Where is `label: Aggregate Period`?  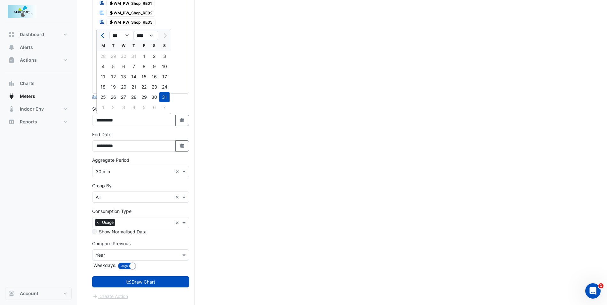 label: Aggregate Period is located at coordinates (111, 160).